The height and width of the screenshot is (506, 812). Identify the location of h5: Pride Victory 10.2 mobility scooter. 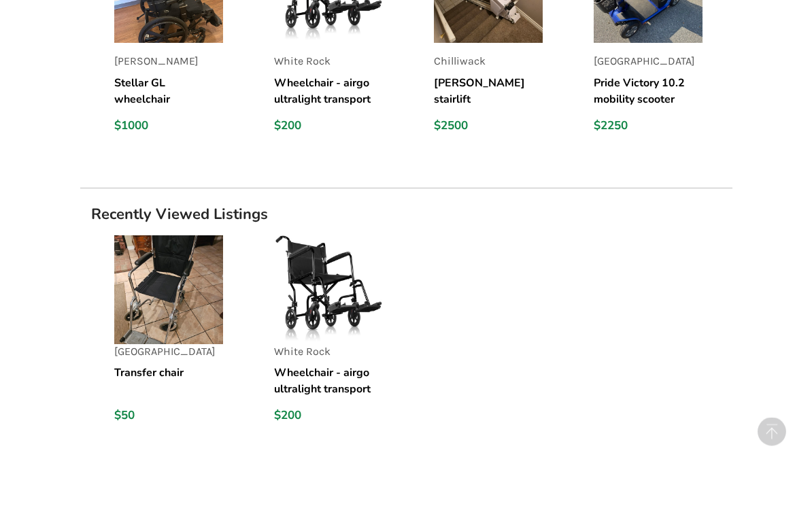
(648, 92).